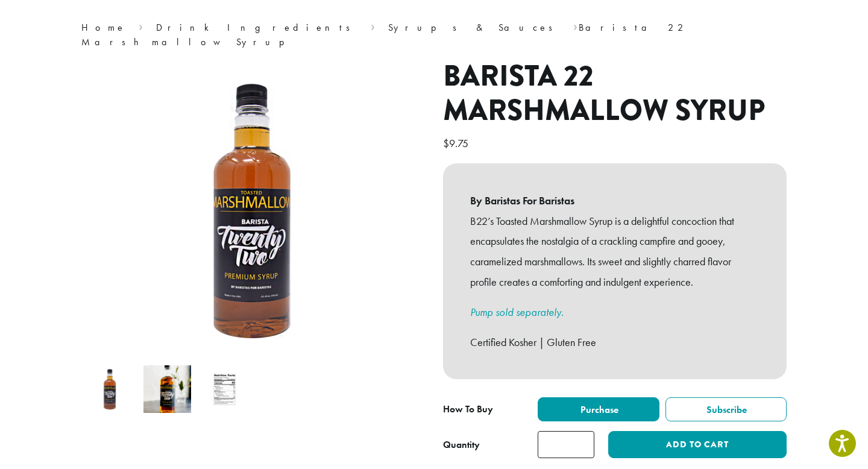  Describe the element at coordinates (614, 93) in the screenshot. I see `h1: Barista 22 Marshmallow Syrup` at that location.